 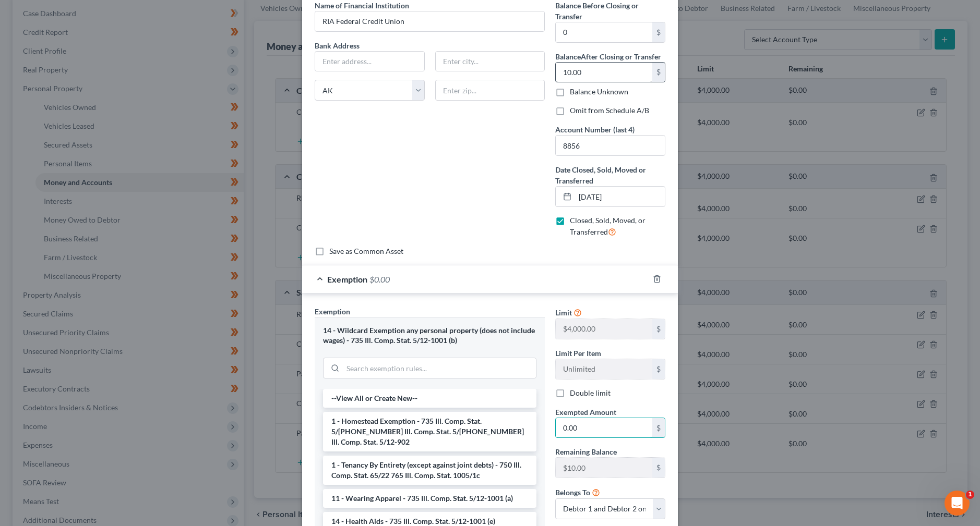 What do you see at coordinates (595, 129) in the screenshot?
I see `label: Account Number (last 4)` at bounding box center [595, 129].